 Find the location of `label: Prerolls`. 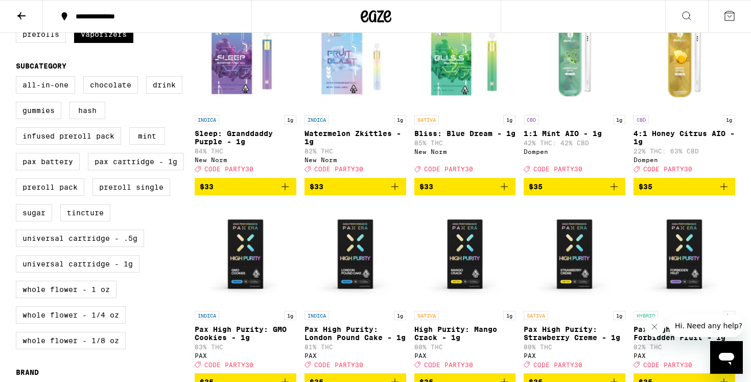

label: Prerolls is located at coordinates (41, 34).